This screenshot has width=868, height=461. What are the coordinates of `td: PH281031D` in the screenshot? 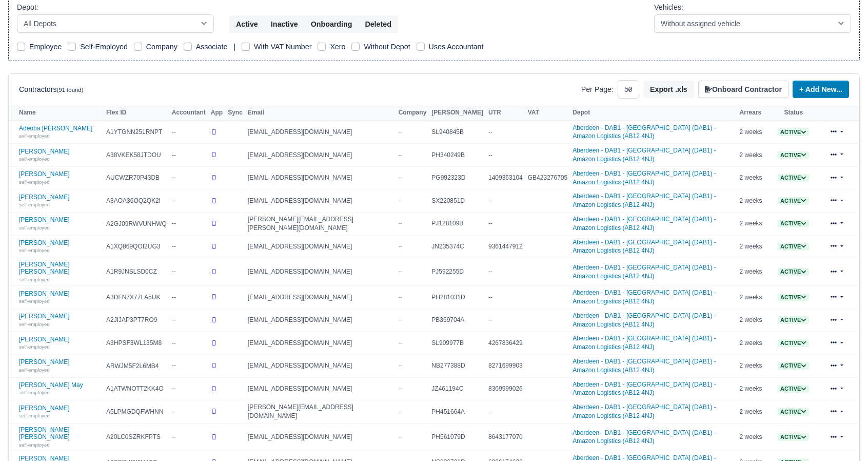 It's located at (457, 297).